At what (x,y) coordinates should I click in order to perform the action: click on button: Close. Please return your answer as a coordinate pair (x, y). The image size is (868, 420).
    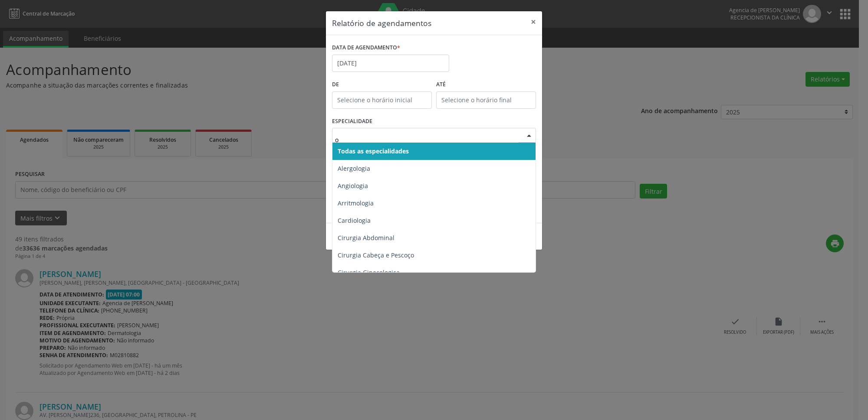
    Looking at the image, I should click on (534, 22).